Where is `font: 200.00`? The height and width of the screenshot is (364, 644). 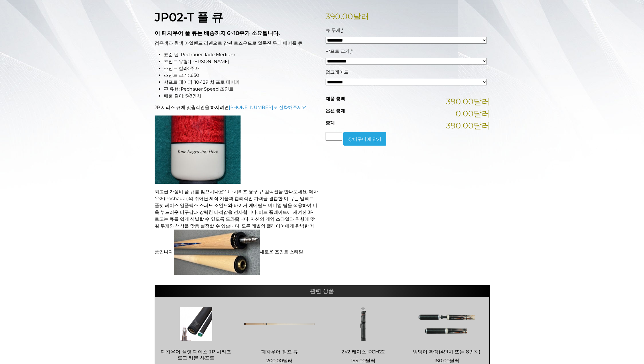
font: 200.00 is located at coordinates (275, 361).